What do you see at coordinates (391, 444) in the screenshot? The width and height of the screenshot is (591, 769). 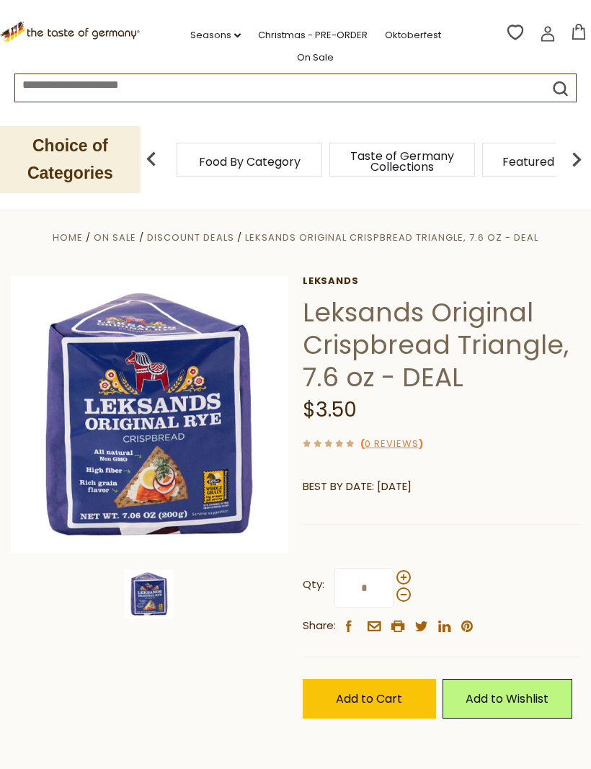 I see `a: 0 Reviews` at bounding box center [391, 444].